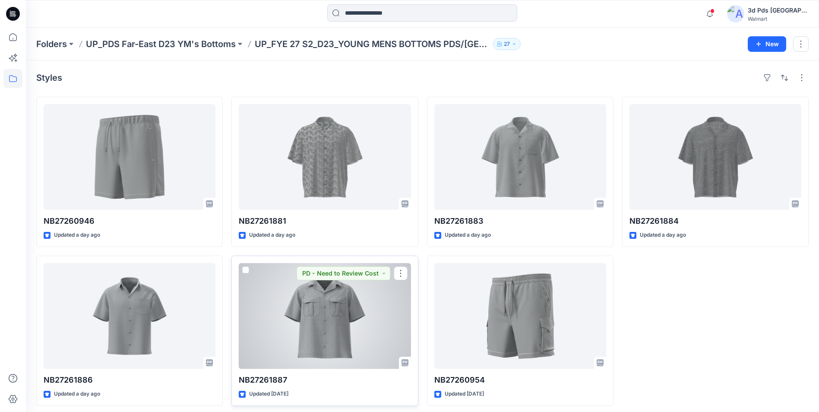 The image size is (819, 412). What do you see at coordinates (325, 157) in the screenshot?
I see `a: NB27261881` at bounding box center [325, 157].